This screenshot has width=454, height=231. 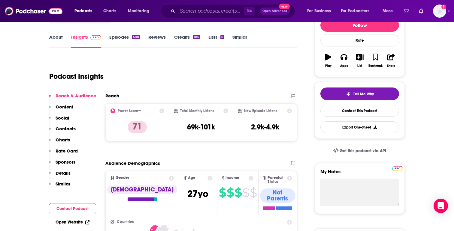 What do you see at coordinates (197, 111) in the screenshot?
I see `h2: Total Monthly Listens` at bounding box center [197, 111].